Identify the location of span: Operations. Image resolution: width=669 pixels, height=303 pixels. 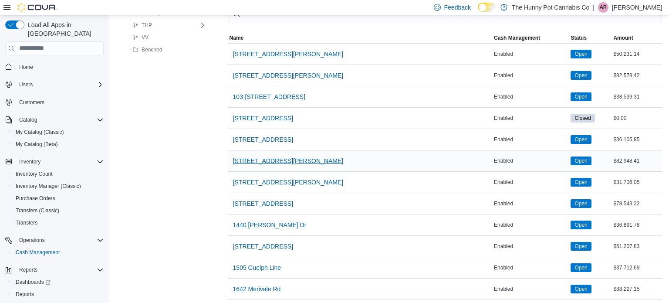
(60, 240).